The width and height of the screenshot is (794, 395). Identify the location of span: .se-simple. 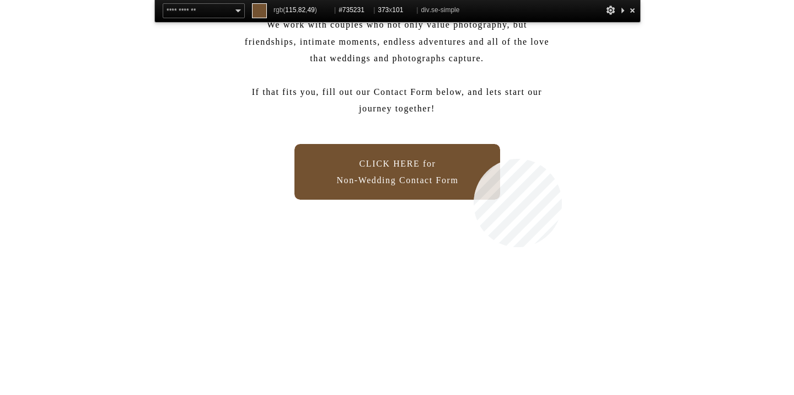
(445, 10).